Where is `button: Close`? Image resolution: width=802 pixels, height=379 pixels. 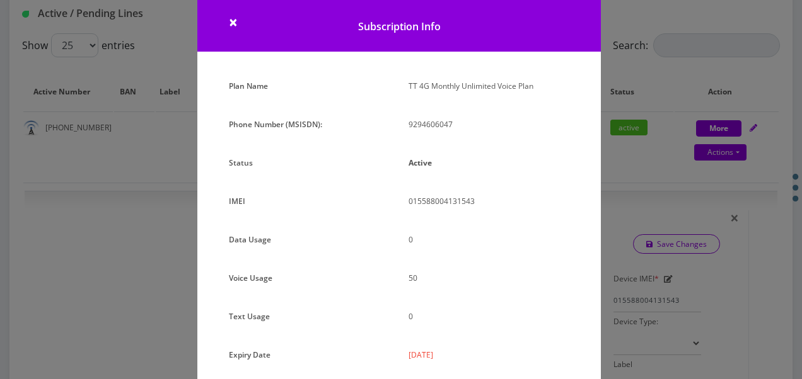 button: Close is located at coordinates (233, 22).